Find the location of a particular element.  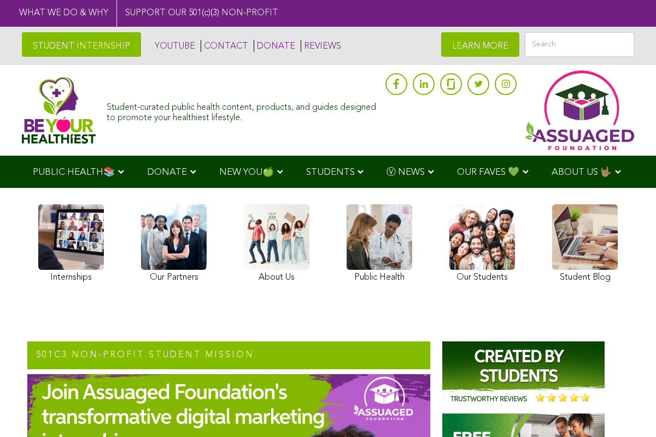

a: DONATE is located at coordinates (275, 46).